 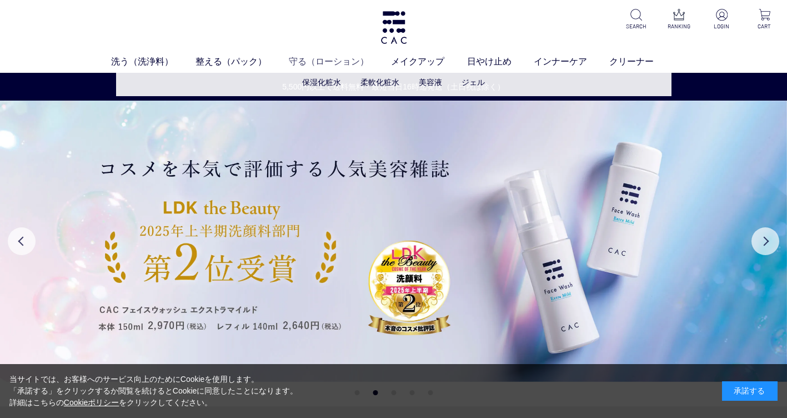 What do you see at coordinates (322, 82) in the screenshot?
I see `a: 保湿化粧水` at bounding box center [322, 82].